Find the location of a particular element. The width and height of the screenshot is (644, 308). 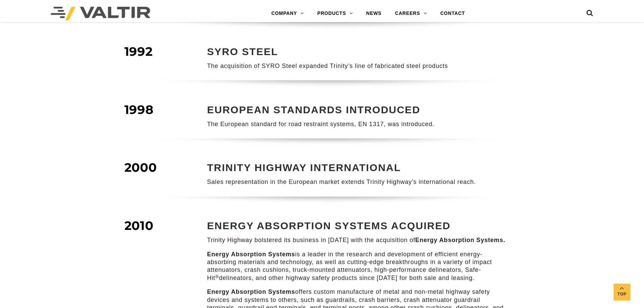

a: CONTACT is located at coordinates (452, 14).